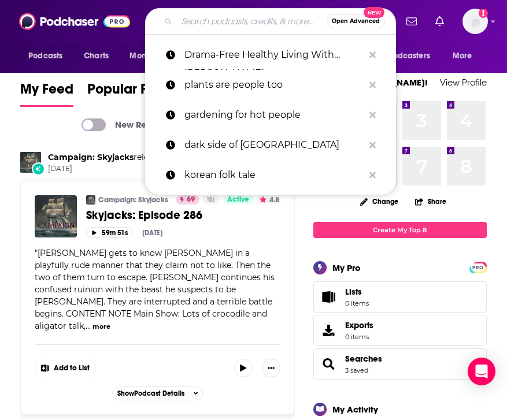  I want to click on span: Popular Feed, so click(130, 93).